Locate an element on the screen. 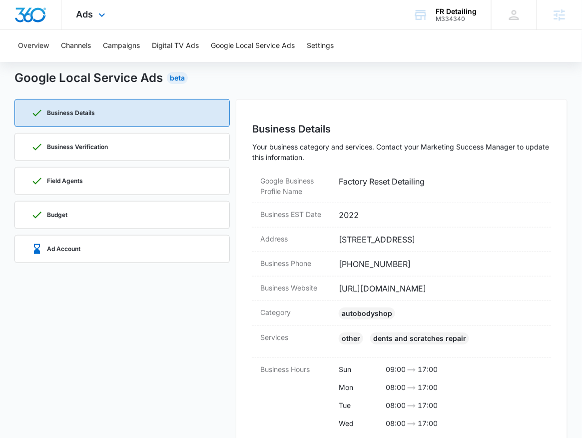  p: Business Details is located at coordinates (71, 113).